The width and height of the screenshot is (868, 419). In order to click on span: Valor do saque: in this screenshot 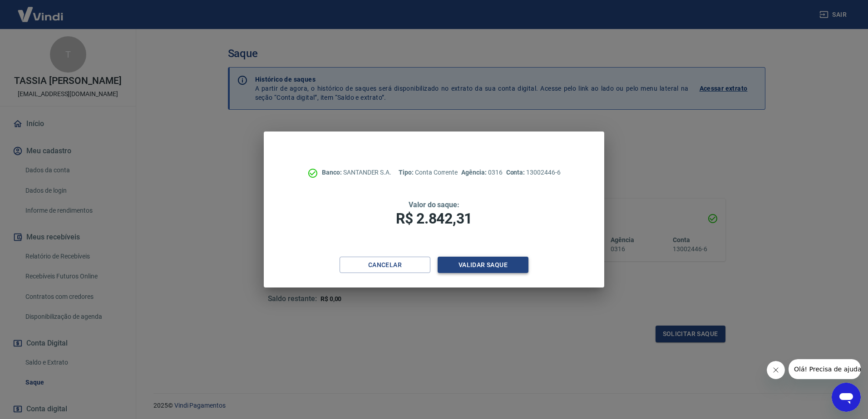, I will do `click(434, 205)`.